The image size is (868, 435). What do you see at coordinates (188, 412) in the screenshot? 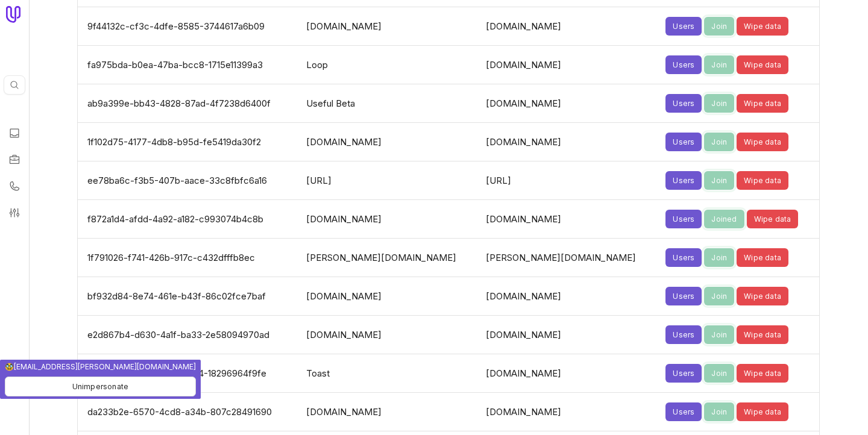
I see `td: da233b2e-6570-4cd8-a34b-807c28491690` at bounding box center [188, 412].